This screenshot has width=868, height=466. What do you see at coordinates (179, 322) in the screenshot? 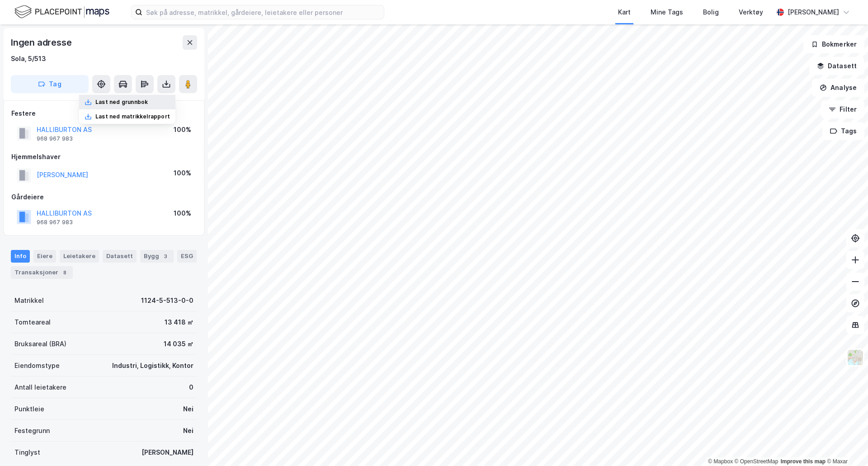
I see `div: 13 418 ㎡` at bounding box center [179, 322].